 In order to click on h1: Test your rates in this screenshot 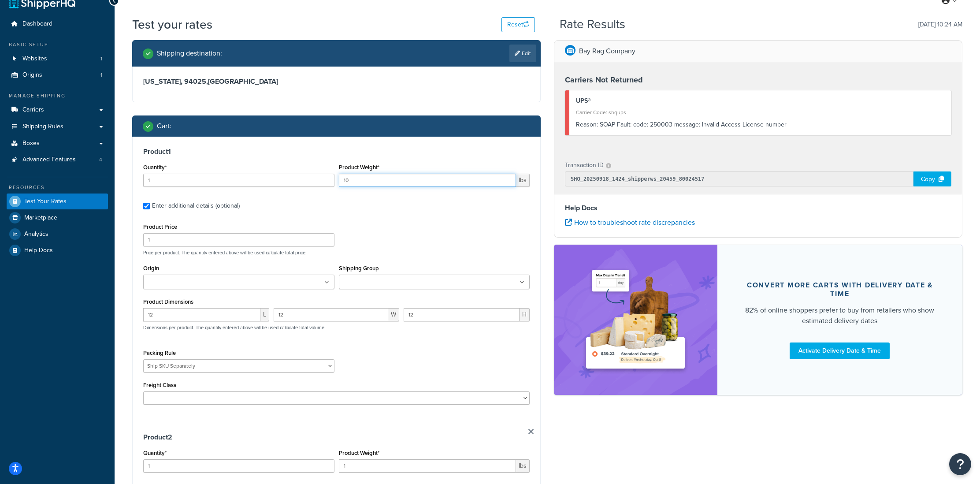, I will do `click(173, 24)`.